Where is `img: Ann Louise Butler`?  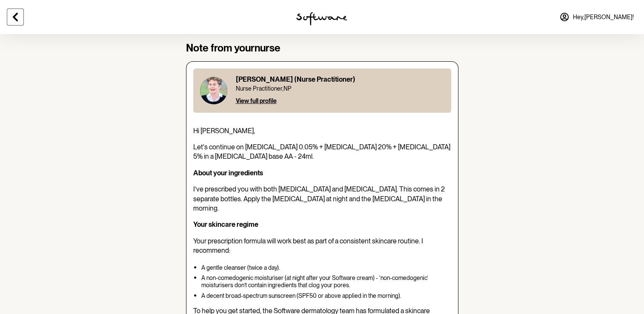
img: Ann Louise Butler is located at coordinates (214, 91).